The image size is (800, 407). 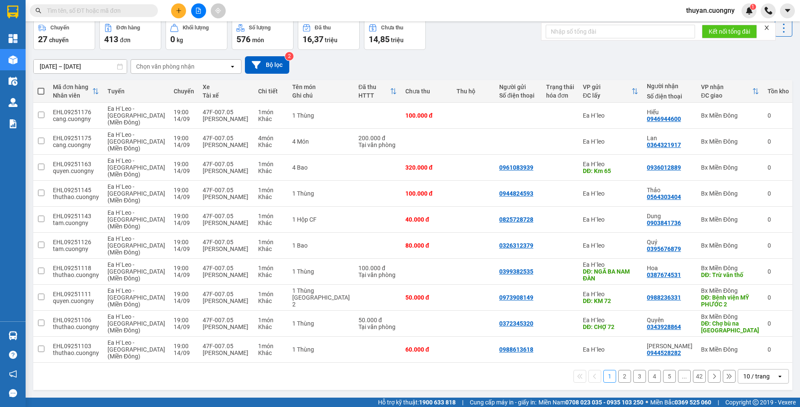 What do you see at coordinates (426, 194) in the screenshot?
I see `div: 100.000 đ` at bounding box center [426, 194].